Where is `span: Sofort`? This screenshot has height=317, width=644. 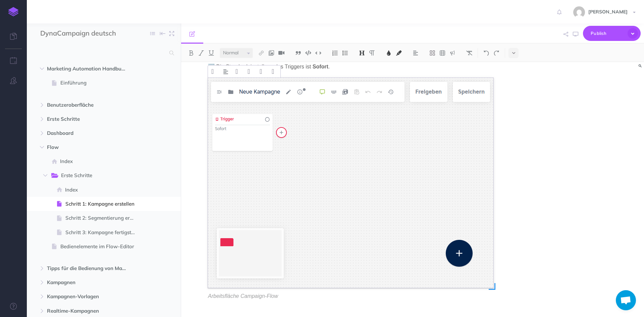
span: Sofort is located at coordinates (320, 67).